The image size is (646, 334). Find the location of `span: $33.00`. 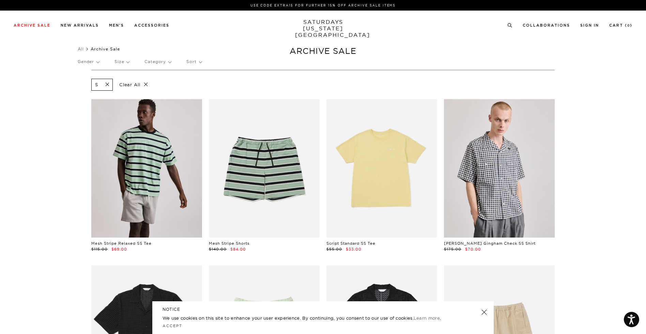

span: $33.00 is located at coordinates (354, 249).